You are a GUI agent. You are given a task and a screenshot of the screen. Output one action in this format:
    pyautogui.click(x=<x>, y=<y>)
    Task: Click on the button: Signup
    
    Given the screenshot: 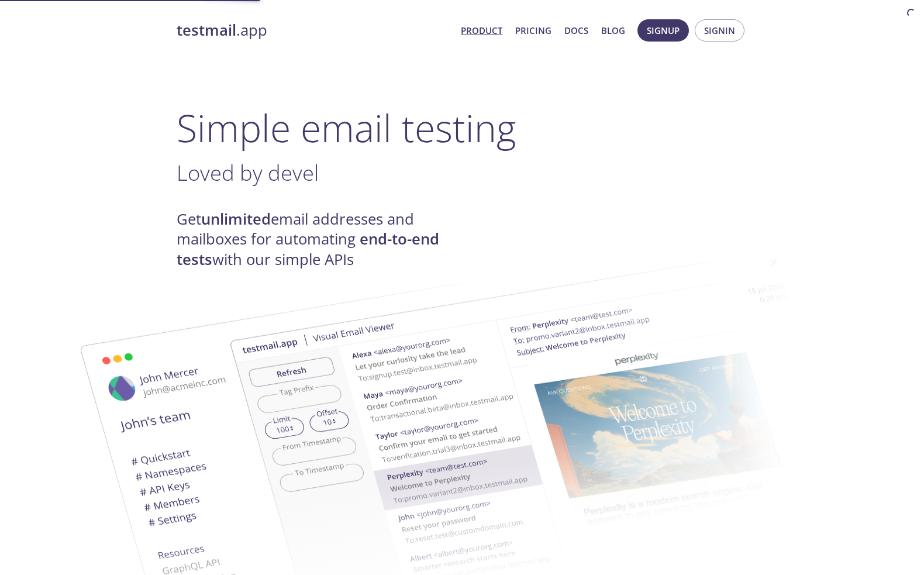 What is the action you would take?
    pyautogui.click(x=663, y=30)
    